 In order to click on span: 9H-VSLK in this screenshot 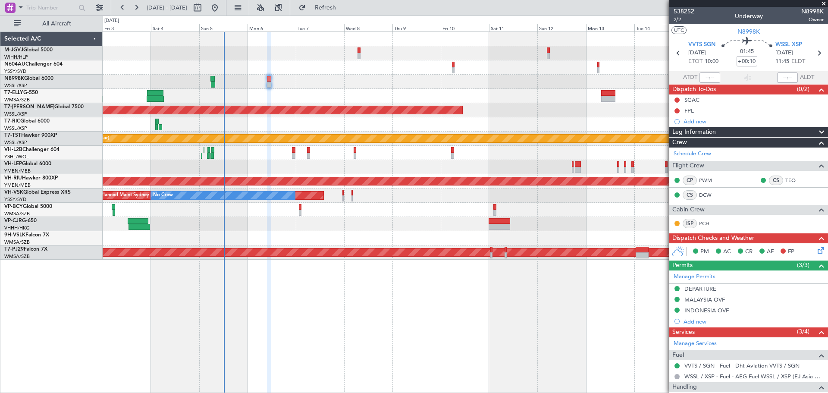, I will do `click(15, 235)`.